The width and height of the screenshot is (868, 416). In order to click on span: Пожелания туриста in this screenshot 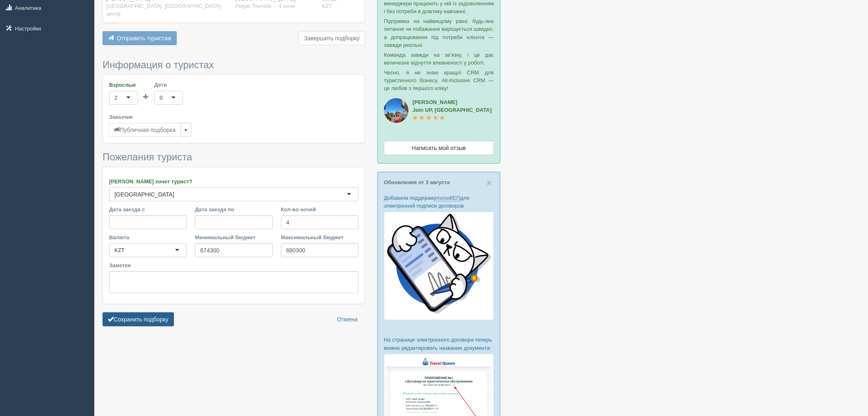, I will do `click(147, 156)`.